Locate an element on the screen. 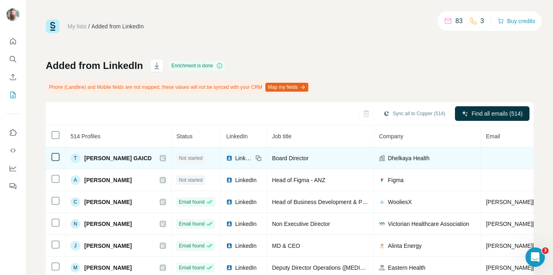 This screenshot has height=275, width=553. button: Use Surfe API is located at coordinates (13, 150).